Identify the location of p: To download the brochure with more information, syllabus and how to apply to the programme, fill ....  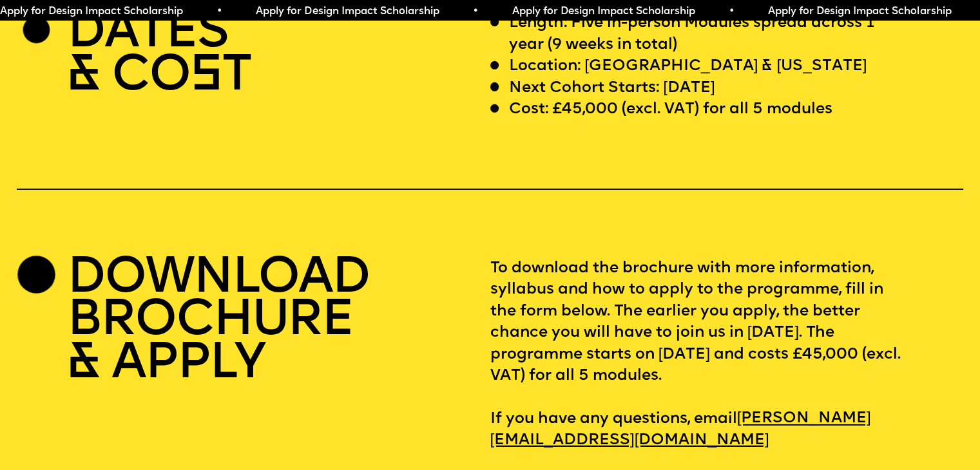
(726, 355).